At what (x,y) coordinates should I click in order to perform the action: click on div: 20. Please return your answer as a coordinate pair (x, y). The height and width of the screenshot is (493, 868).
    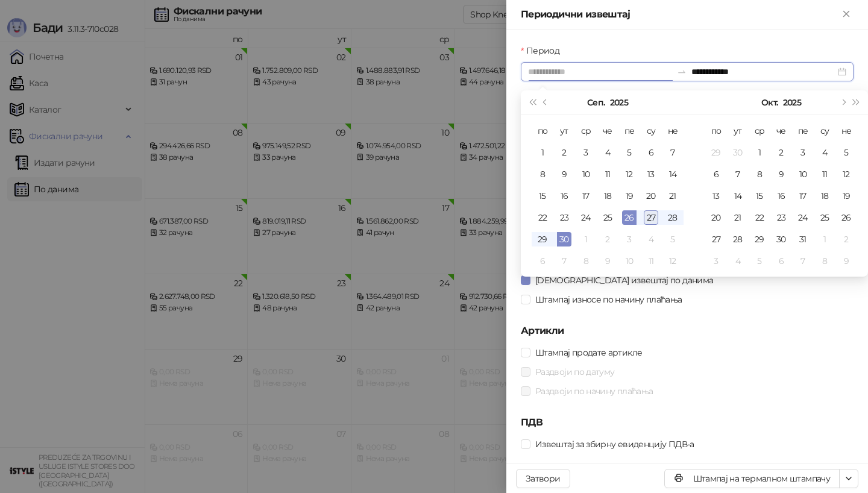
    Looking at the image, I should click on (651, 196).